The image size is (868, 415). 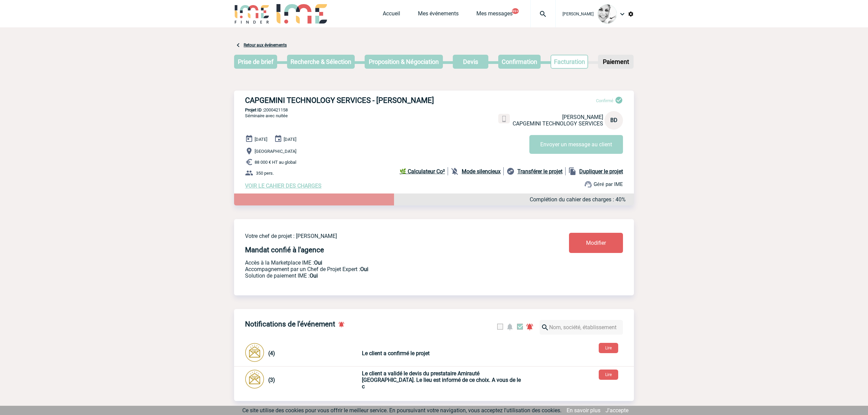 I want to click on span: Séminaire avec nuitée, so click(x=267, y=115).